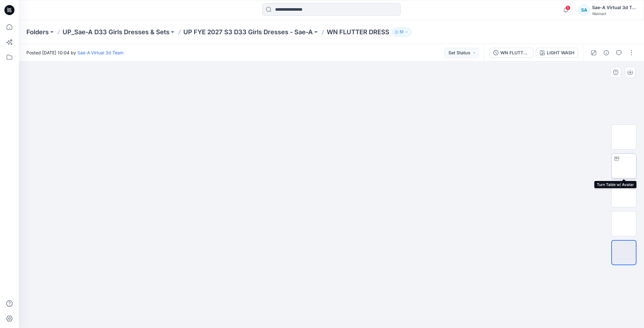 This screenshot has width=644, height=328. Describe the element at coordinates (614, 13) in the screenshot. I see `div: Walmart` at that location.